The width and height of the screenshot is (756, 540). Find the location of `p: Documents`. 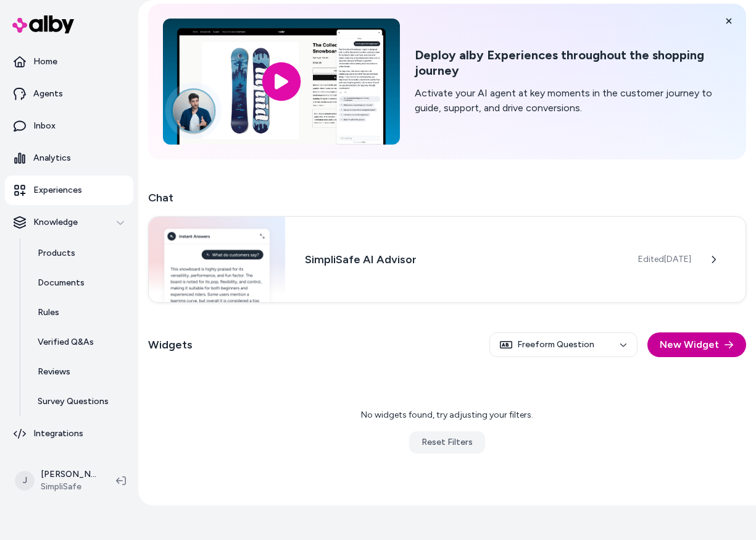

p: Documents is located at coordinates (61, 282).